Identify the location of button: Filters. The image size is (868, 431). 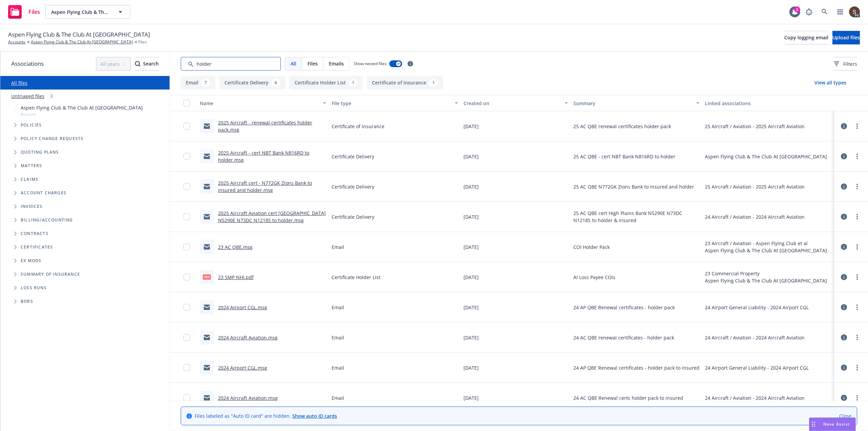
(845, 64).